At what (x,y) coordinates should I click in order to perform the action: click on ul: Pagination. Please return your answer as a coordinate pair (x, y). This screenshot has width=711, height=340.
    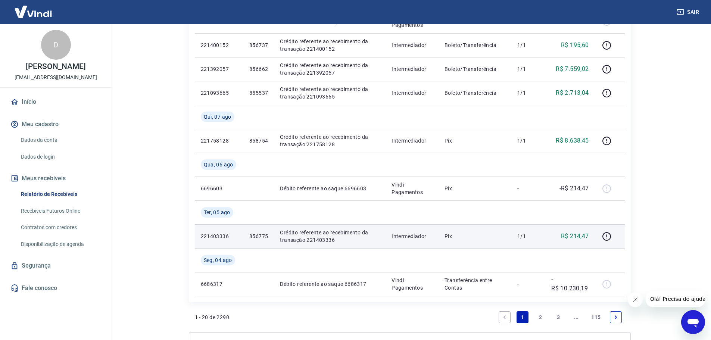
    Looking at the image, I should click on (560, 317).